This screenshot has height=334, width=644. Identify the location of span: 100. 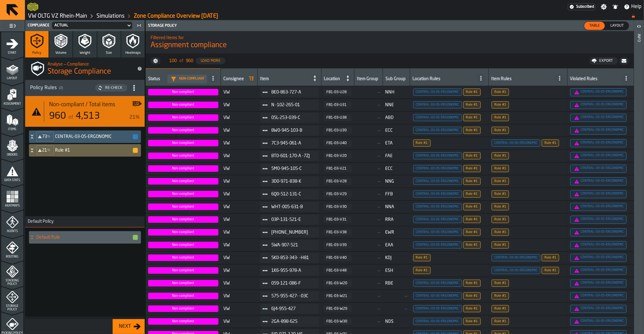
(173, 60).